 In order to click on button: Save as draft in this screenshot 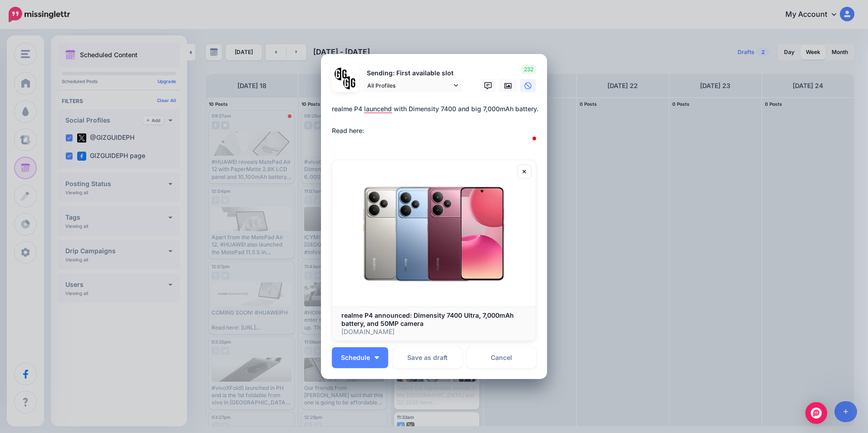, I will do `click(428, 357)`.